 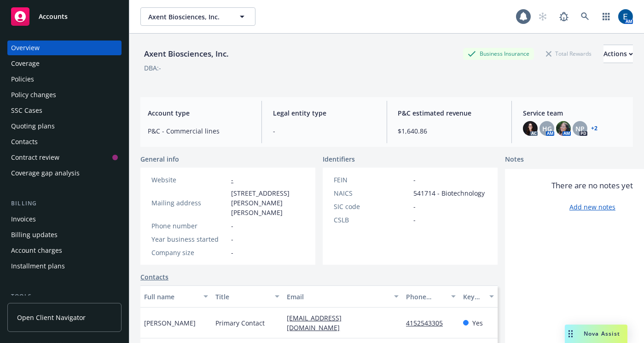 What do you see at coordinates (189, 252) in the screenshot?
I see `div: Company size` at bounding box center [189, 252].